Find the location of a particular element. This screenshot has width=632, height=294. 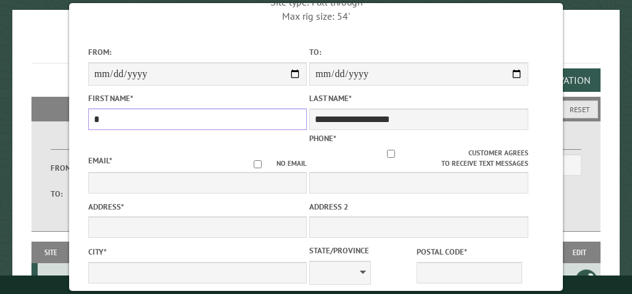

label: Phone is located at coordinates (323, 138).